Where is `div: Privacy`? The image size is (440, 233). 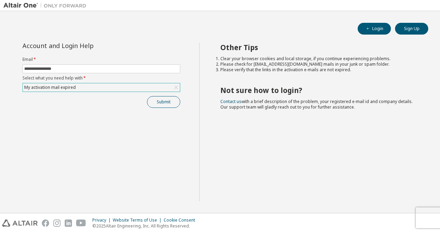
div: Privacy is located at coordinates (102, 220).